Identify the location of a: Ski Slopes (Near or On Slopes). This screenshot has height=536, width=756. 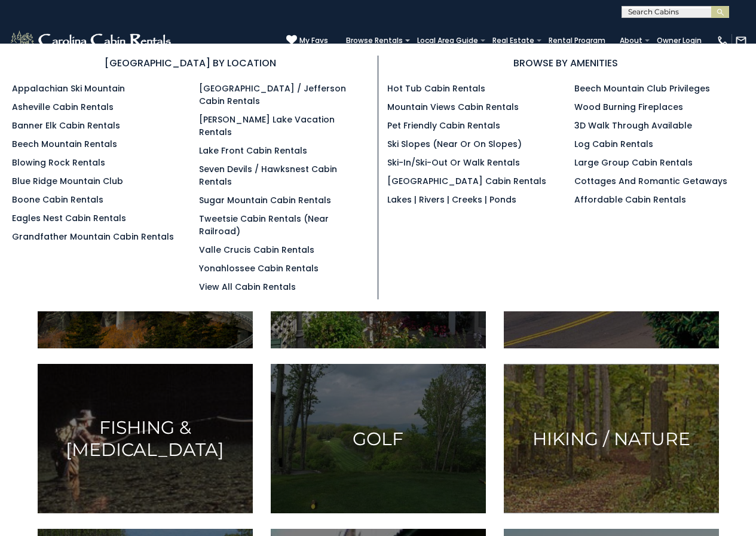
(454, 144).